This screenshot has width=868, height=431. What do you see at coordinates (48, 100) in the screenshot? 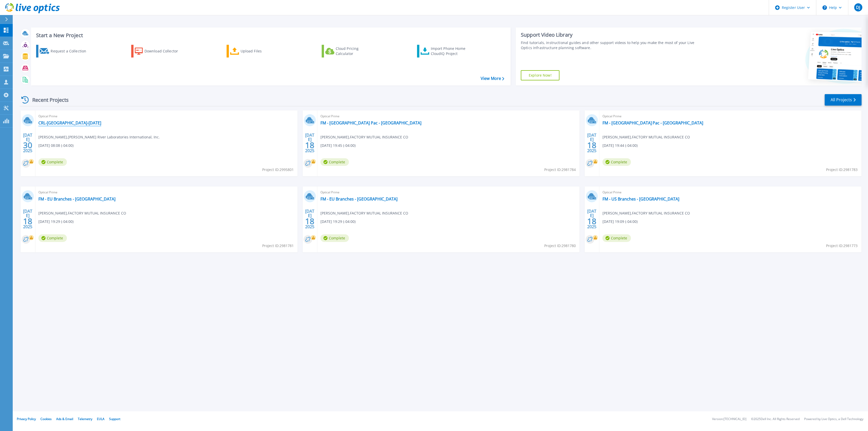
I see `div: Recent Projects` at bounding box center [48, 100].